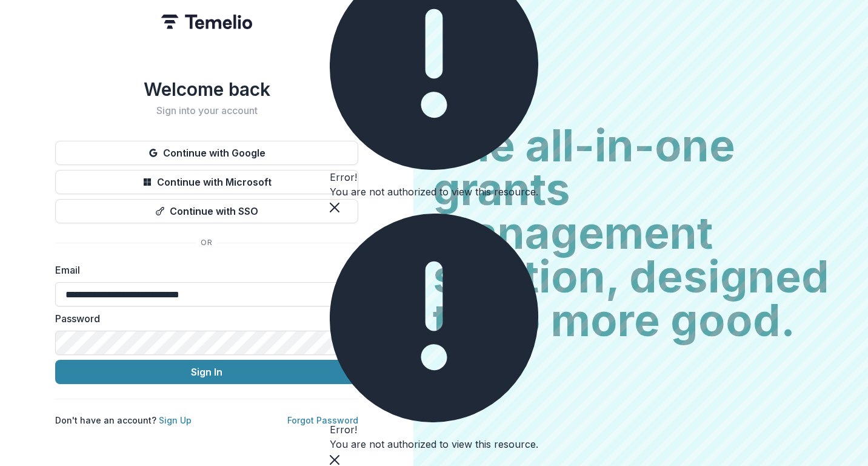  Describe the element at coordinates (206, 182) in the screenshot. I see `button: Continue with Microsoft` at that location.